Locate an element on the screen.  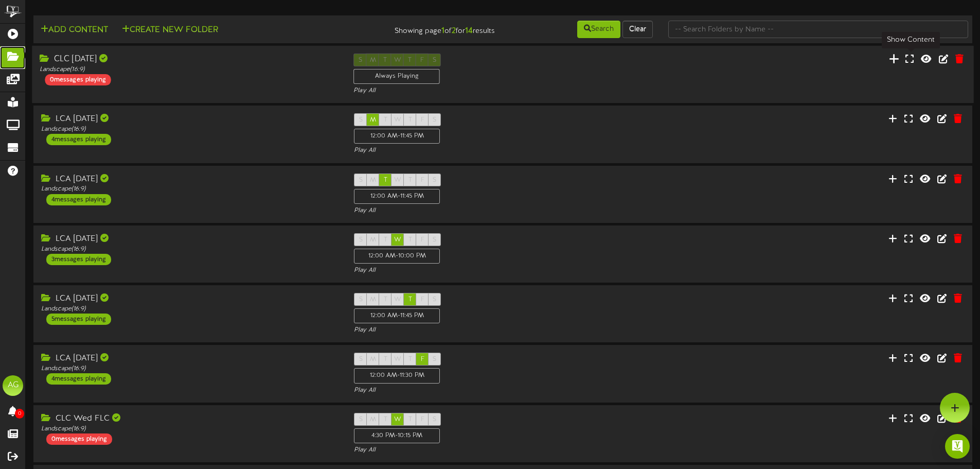
div: 12:00 AM - 11:30 PM is located at coordinates (397, 375).